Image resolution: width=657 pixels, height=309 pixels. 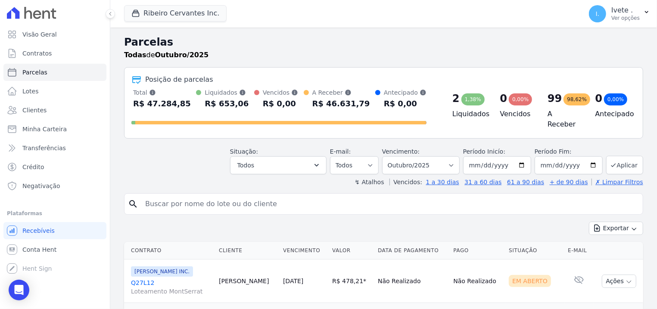 I want to click on th: E-mail, so click(x=579, y=251).